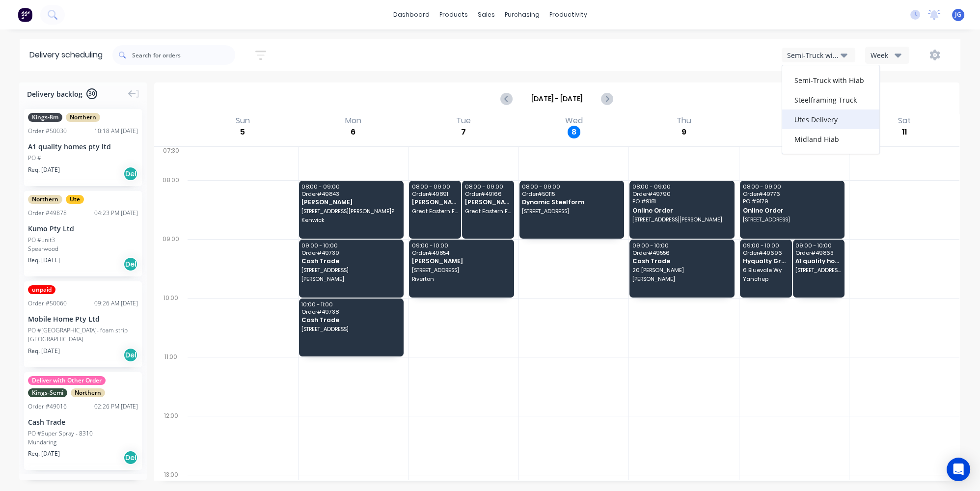  What do you see at coordinates (464, 132) in the screenshot?
I see `div: 7` at bounding box center [464, 132].